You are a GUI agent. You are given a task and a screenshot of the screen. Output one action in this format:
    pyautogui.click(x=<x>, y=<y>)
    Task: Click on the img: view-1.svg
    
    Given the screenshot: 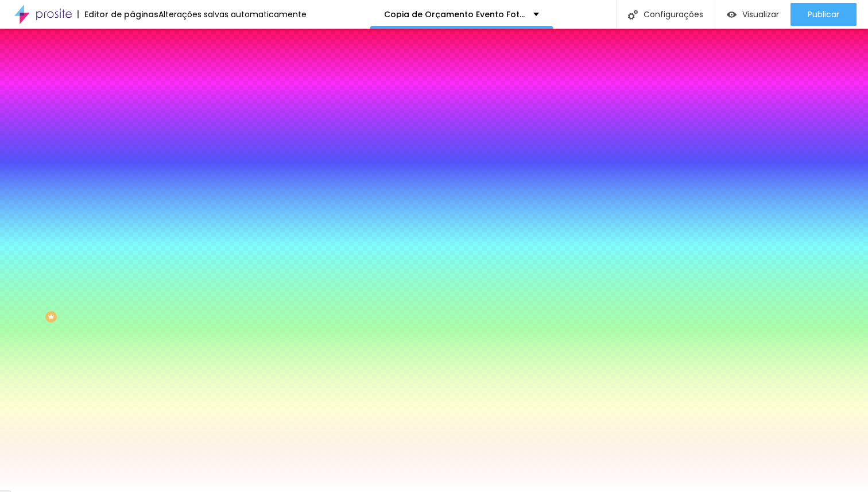 What is the action you would take?
    pyautogui.click(x=731, y=14)
    